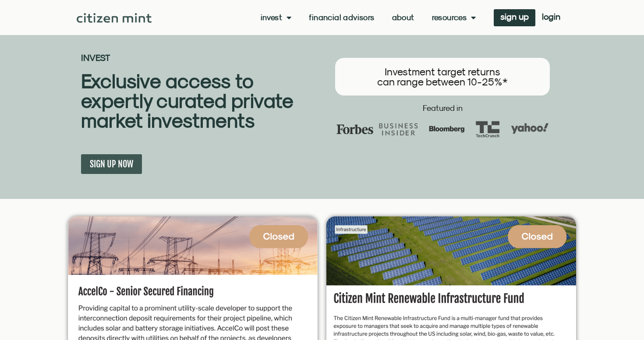  I want to click on span: login, so click(551, 17).